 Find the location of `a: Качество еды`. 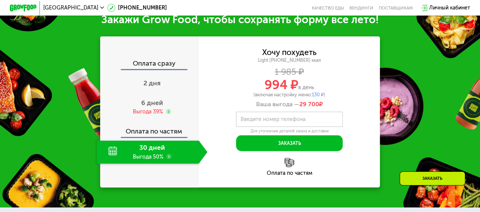

a: Качество еды is located at coordinates (328, 8).